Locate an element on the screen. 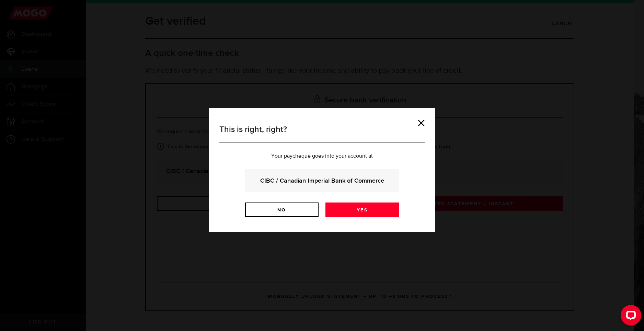  p: Your paycheque goes into your account at is located at coordinates (322, 156).